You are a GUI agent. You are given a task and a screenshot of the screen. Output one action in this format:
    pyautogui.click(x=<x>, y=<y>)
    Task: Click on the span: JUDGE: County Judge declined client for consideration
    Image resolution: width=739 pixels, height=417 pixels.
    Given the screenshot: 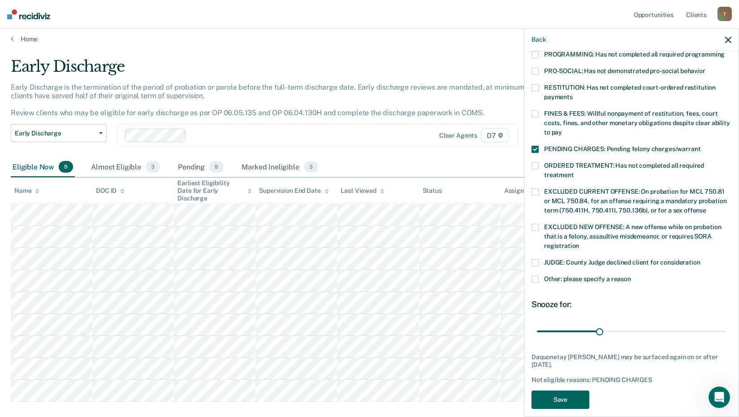 What is the action you would take?
    pyautogui.click(x=622, y=262)
    